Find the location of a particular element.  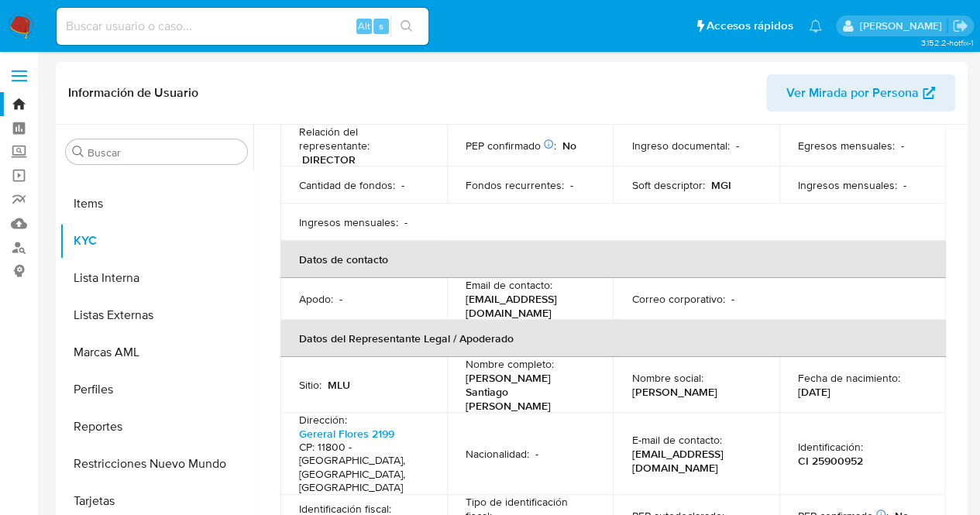

span: s is located at coordinates (381, 26).